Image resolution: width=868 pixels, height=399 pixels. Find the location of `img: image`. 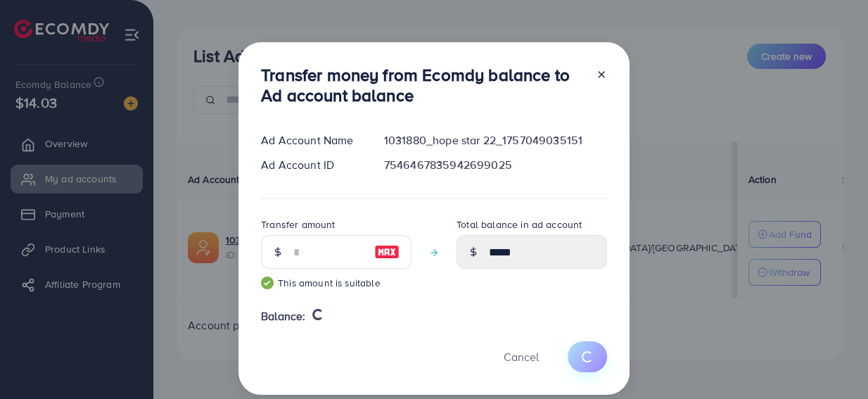

img: image is located at coordinates (387, 252).